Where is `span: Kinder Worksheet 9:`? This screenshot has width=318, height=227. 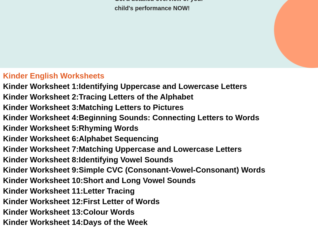
span: Kinder Worksheet 9: is located at coordinates (41, 170).